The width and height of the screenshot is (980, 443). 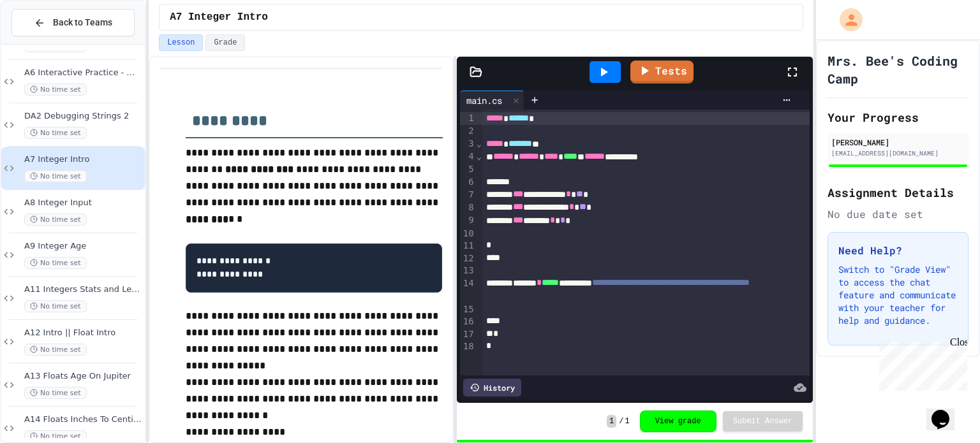 What do you see at coordinates (468, 132) in the screenshot?
I see `div: 2` at bounding box center [468, 132].